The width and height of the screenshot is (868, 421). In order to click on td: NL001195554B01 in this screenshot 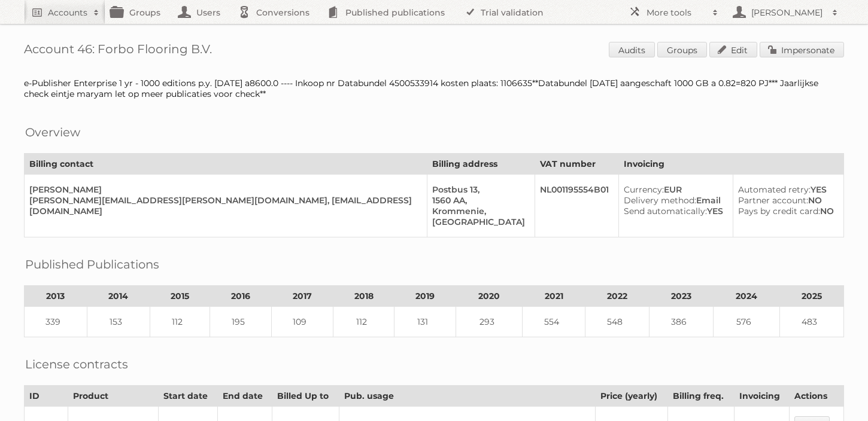, I will do `click(577, 206)`.